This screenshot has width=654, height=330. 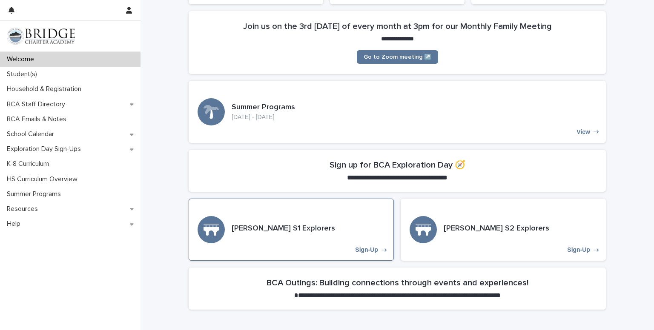 I want to click on p: HS Curriculum Overview, so click(x=44, y=179).